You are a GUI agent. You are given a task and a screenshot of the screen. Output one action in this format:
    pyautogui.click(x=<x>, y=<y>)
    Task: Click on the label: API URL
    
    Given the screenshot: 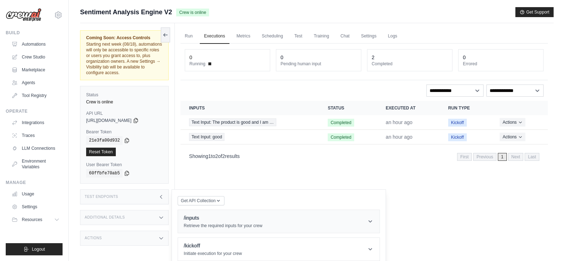 What is the action you would take?
    pyautogui.click(x=124, y=114)
    